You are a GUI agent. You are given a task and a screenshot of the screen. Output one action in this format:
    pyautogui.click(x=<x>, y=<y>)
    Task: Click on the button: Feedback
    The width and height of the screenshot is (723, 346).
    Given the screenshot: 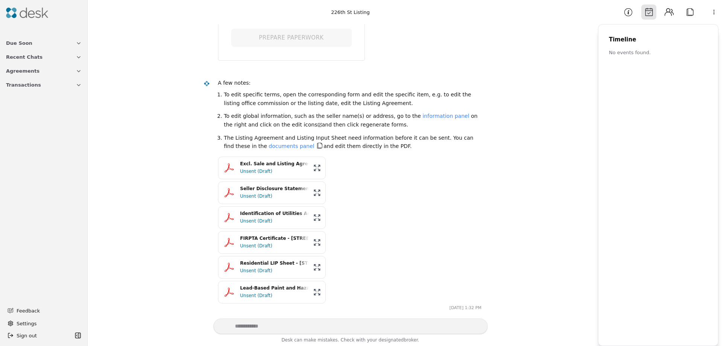 What is the action you would take?
    pyautogui.click(x=42, y=311)
    